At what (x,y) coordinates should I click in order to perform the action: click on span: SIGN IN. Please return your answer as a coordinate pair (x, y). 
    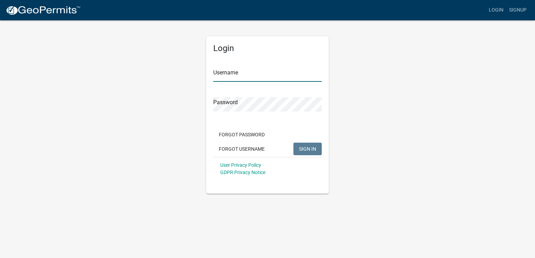
    Looking at the image, I should click on (307, 149).